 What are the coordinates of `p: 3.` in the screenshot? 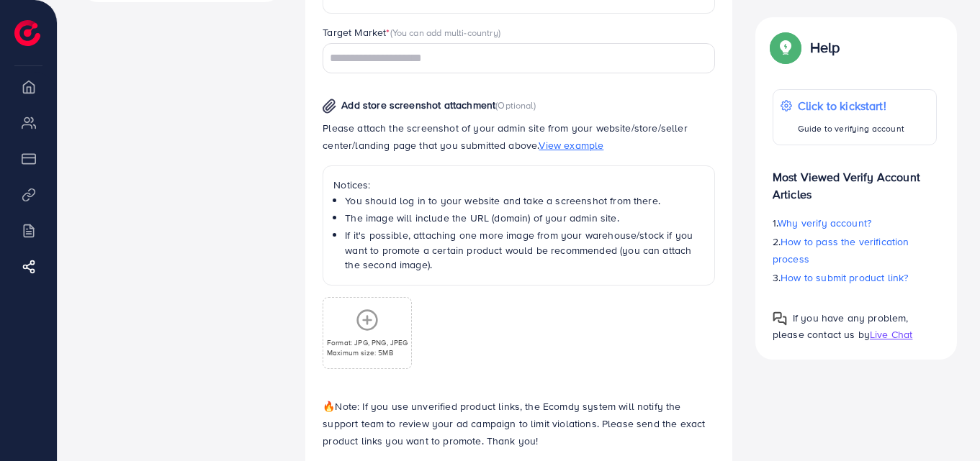 It's located at (855, 278).